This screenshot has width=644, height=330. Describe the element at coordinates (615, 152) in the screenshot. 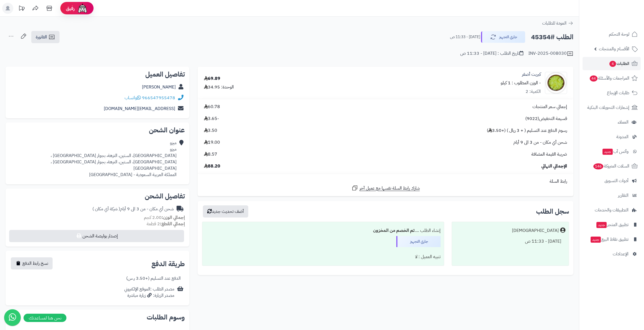

I see `span: وآتس آب` at that location.